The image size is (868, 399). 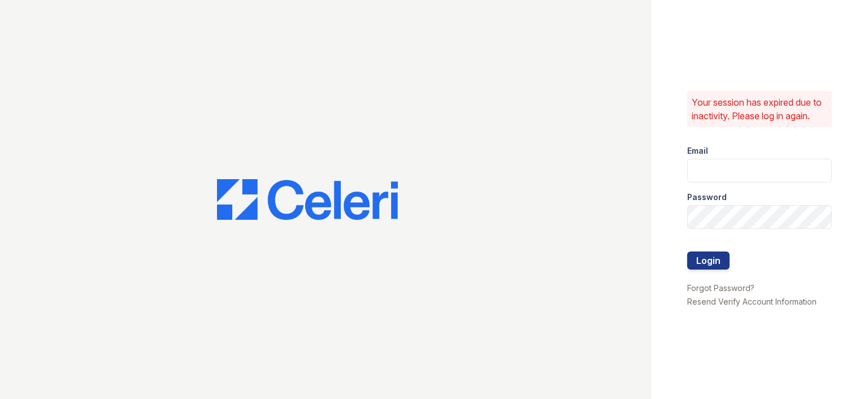 I want to click on a: Forgot Password?, so click(x=721, y=288).